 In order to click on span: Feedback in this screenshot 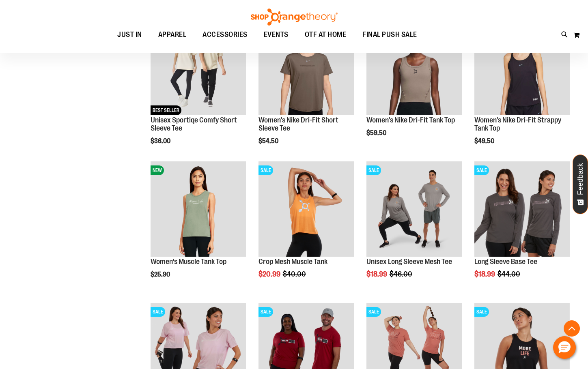, I will do `click(581, 179)`.